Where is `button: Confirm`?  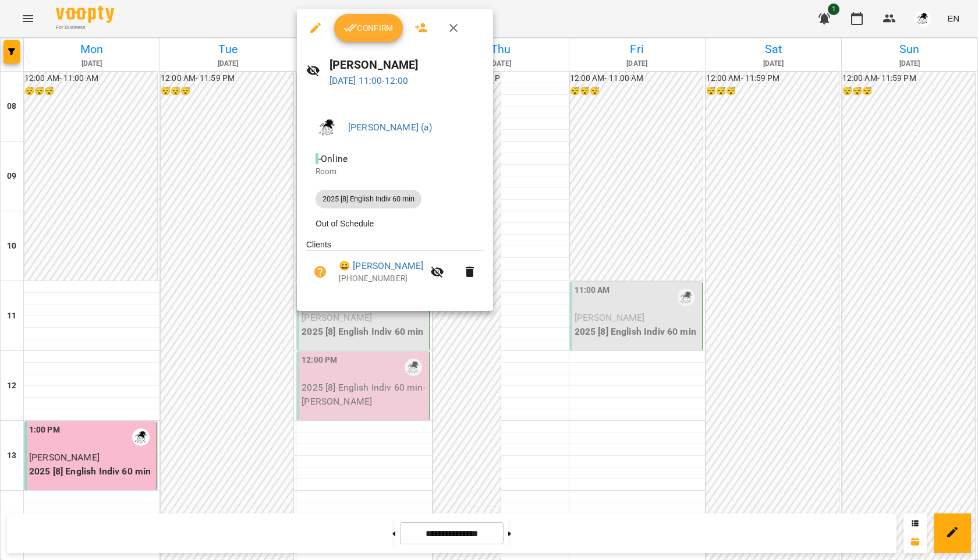
button: Confirm is located at coordinates (368, 28).